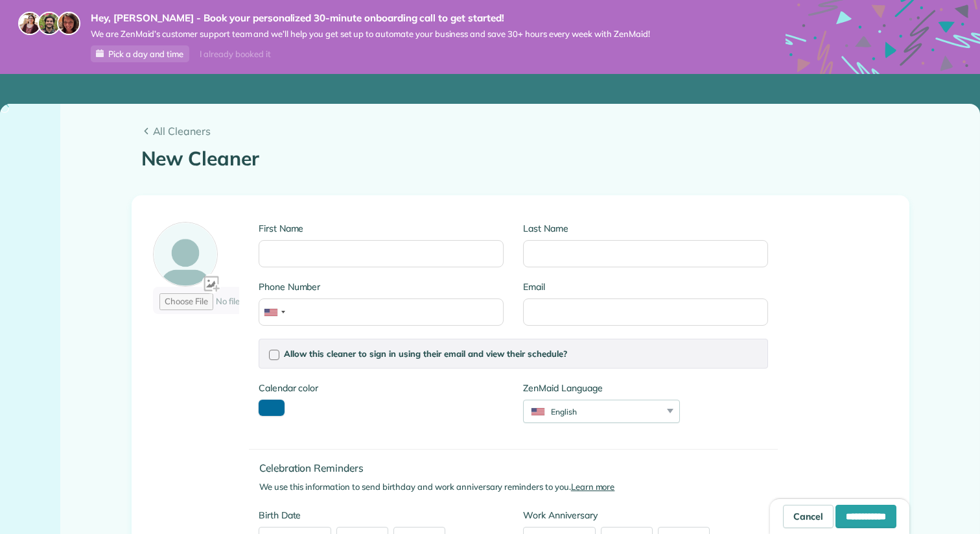 Image resolution: width=980 pixels, height=534 pixels. What do you see at coordinates (519, 468) in the screenshot?
I see `h4: Celebration Reminders` at bounding box center [519, 468].